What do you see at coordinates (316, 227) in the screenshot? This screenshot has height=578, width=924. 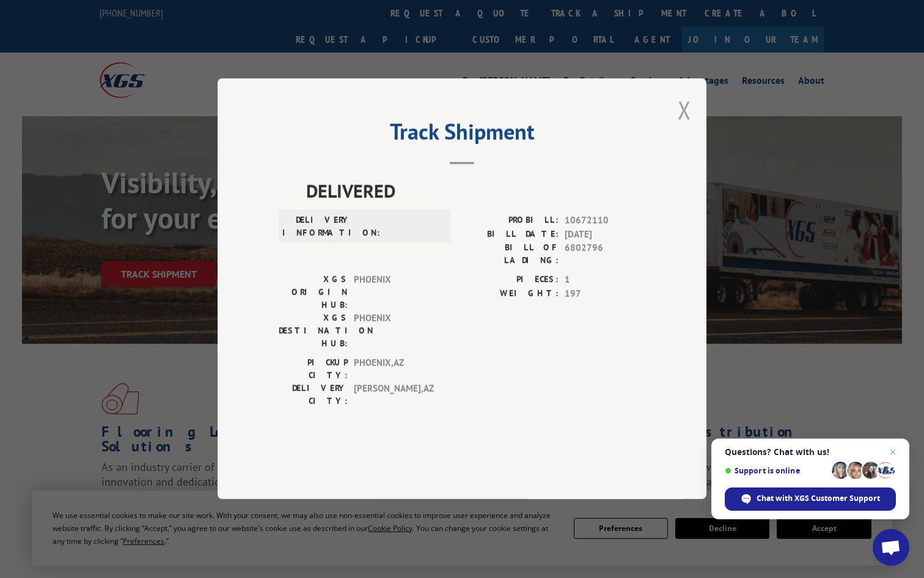 I see `label: DELIVERY INFORMATION:` at bounding box center [316, 227].